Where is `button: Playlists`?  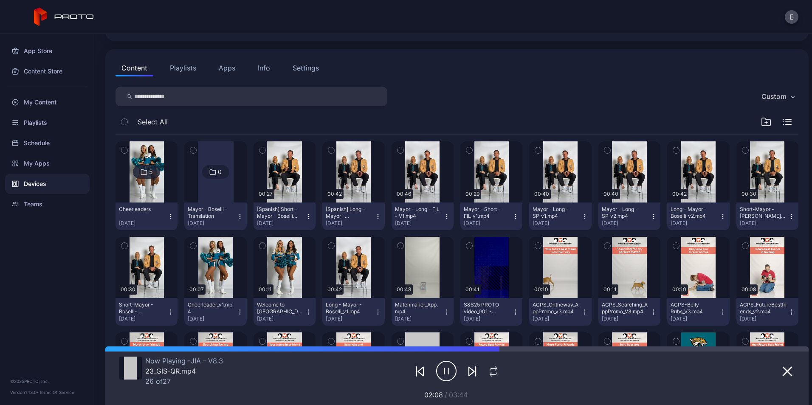
button: Playlists is located at coordinates (183, 68).